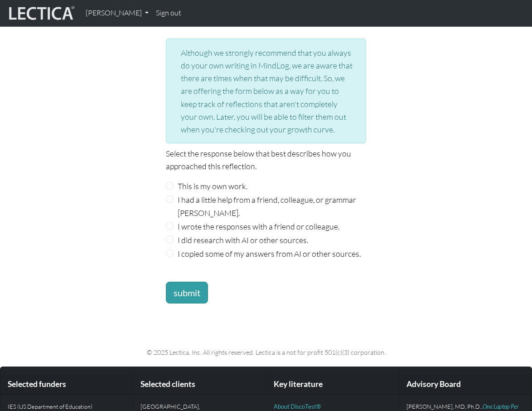  Describe the element at coordinates (67, 406) in the screenshot. I see `p: IES (US Department of Education)` at that location.